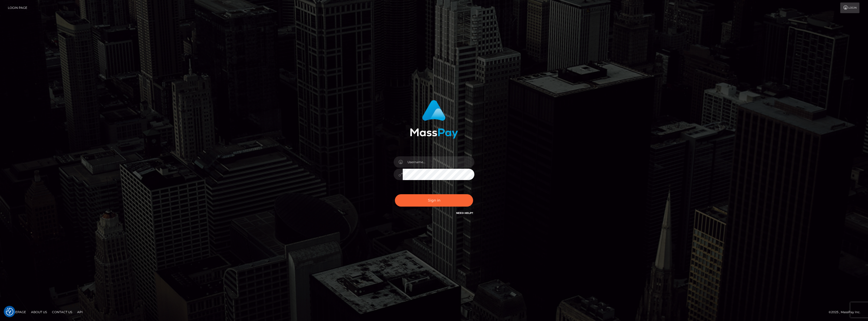 The image size is (868, 321). I want to click on a: Login, so click(850, 8).